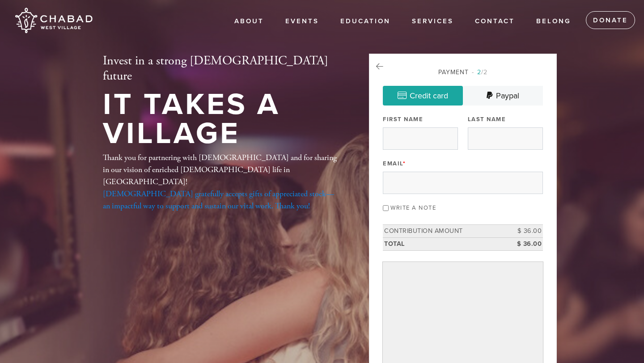 This screenshot has width=644, height=363. What do you see at coordinates (611, 20) in the screenshot?
I see `a: Donate` at bounding box center [611, 20].